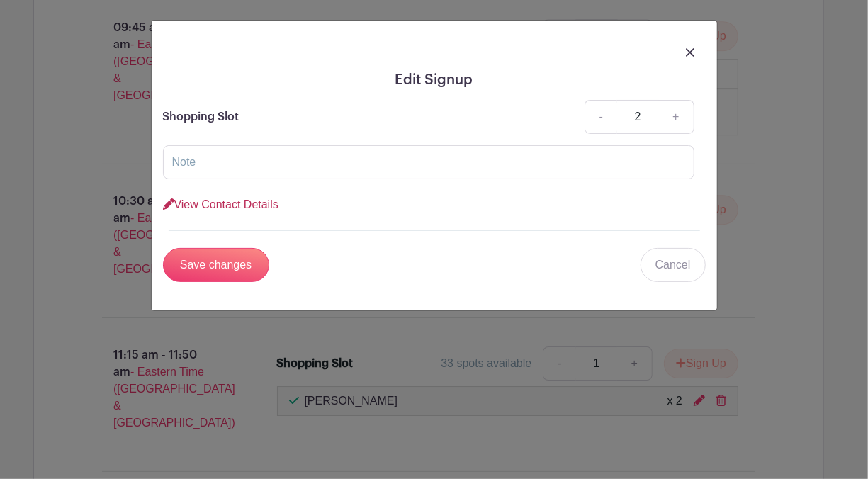 This screenshot has width=868, height=479. I want to click on a: View Contact Details, so click(220, 204).